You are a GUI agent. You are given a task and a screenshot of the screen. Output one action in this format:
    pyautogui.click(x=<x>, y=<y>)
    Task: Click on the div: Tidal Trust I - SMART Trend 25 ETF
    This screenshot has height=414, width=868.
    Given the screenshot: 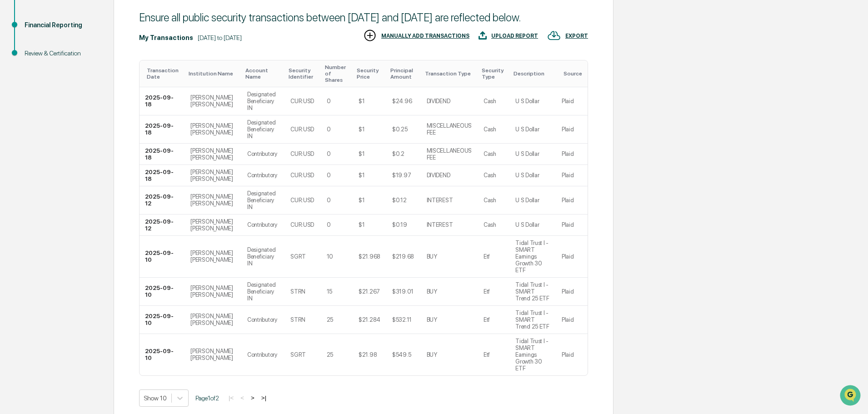 What is the action you would take?
    pyautogui.click(x=533, y=291)
    